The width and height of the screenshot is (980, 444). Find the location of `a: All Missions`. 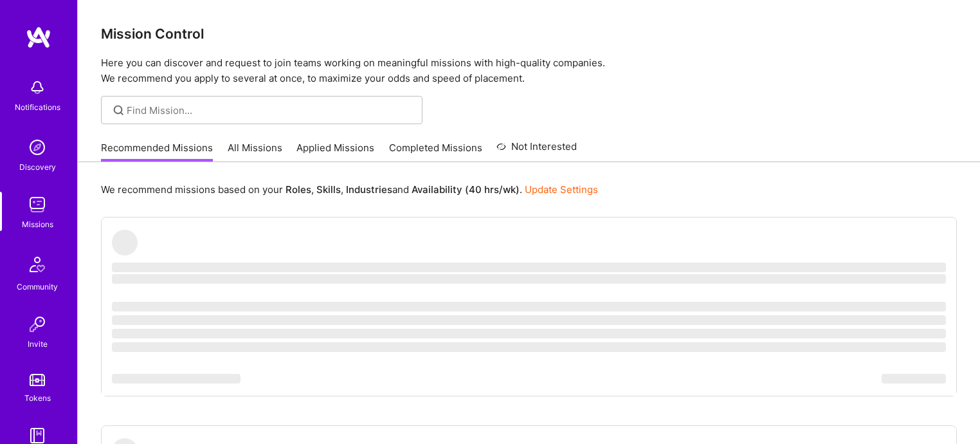

a: All Missions is located at coordinates (255, 151).